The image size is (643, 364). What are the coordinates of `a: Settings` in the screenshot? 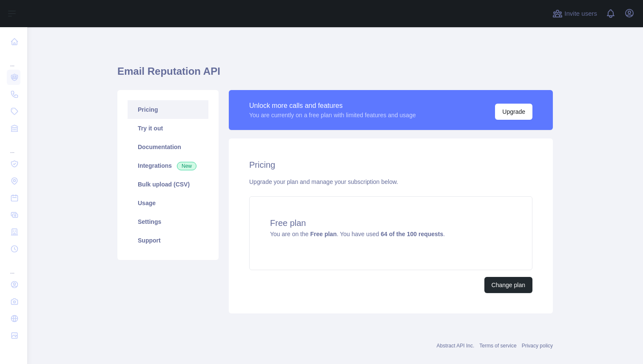 It's located at (168, 222).